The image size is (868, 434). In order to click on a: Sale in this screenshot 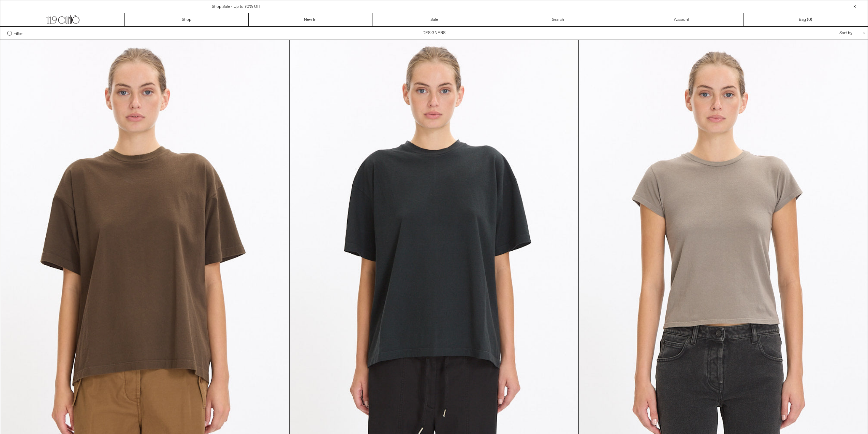, I will do `click(434, 20)`.